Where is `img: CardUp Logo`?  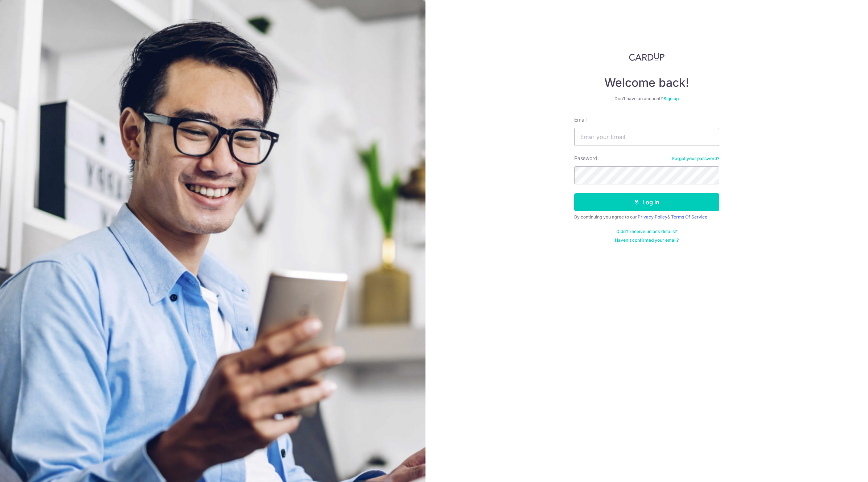 img: CardUp Logo is located at coordinates (647, 57).